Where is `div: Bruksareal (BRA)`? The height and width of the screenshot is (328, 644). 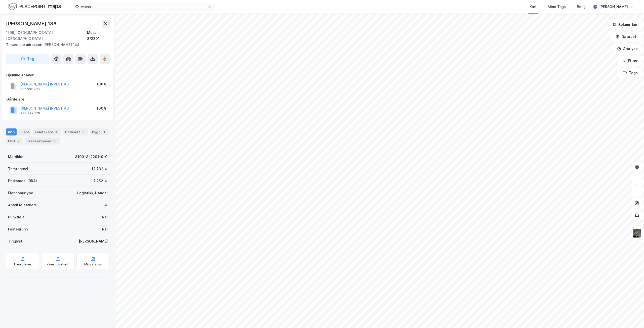 div: Bruksareal (BRA) is located at coordinates (22, 181).